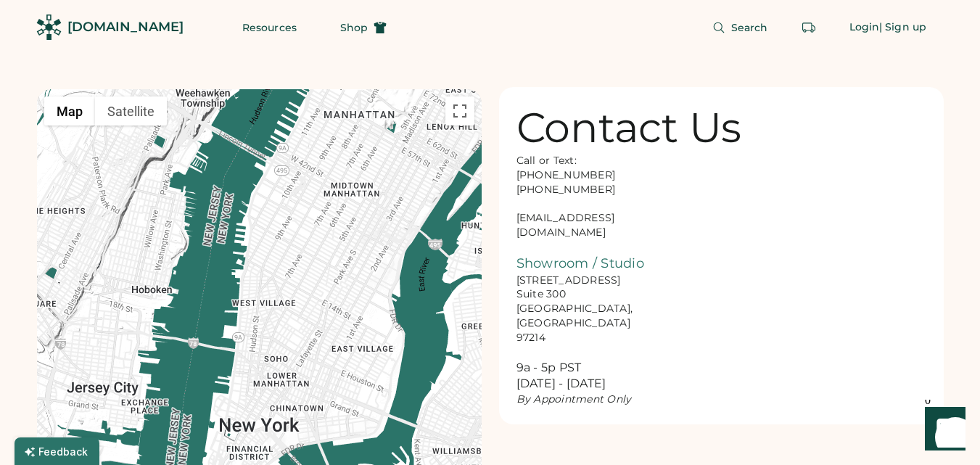 The image size is (980, 465). What do you see at coordinates (130, 111) in the screenshot?
I see `button: Show satellite imagery` at bounding box center [130, 111].